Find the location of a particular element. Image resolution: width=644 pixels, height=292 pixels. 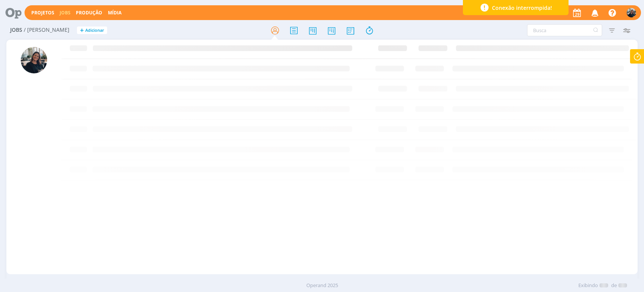

span: Exibindo is located at coordinates (588, 285).